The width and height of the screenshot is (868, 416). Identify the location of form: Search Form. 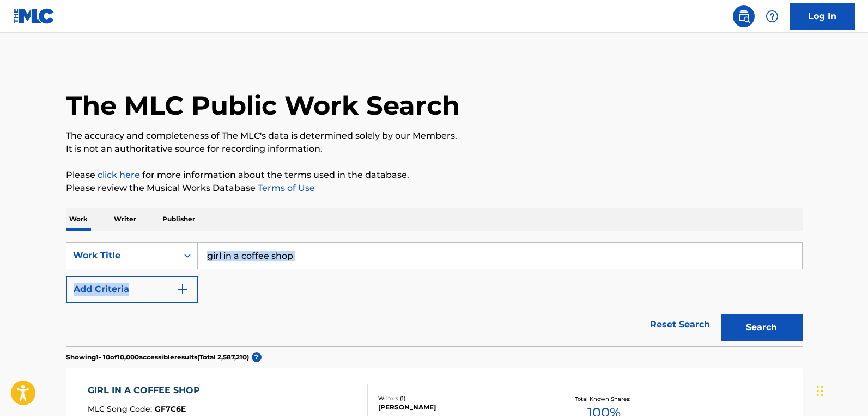
(434, 294).